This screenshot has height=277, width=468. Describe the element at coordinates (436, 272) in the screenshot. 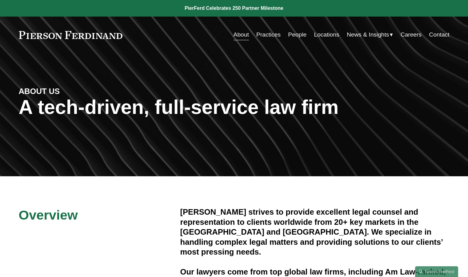

I see `a: Search this site` at that location.